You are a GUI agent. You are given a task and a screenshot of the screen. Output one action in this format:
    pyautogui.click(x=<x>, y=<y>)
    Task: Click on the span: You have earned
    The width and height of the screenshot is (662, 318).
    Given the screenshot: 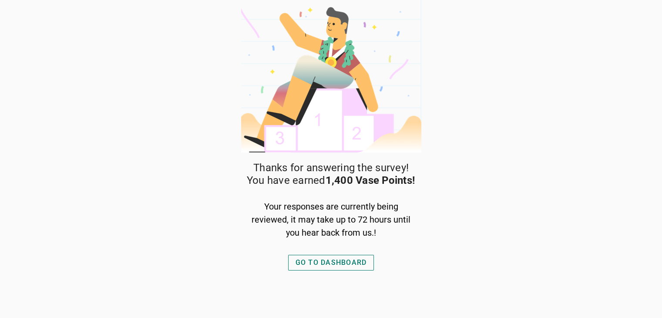 What is the action you would take?
    pyautogui.click(x=331, y=180)
    